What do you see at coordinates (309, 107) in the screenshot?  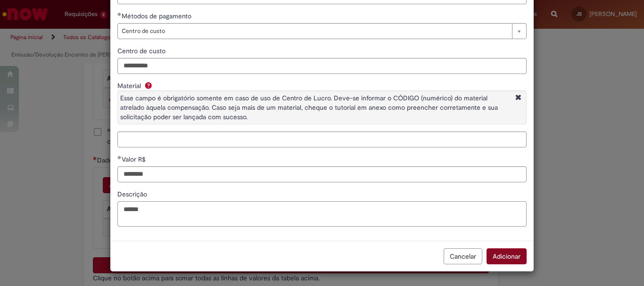 I see `span: Esse campo é obrigatório somente em caso de uso de Centro de Lucro. Deve-se informar o CÓDIGO (nu...` at bounding box center [309, 107].